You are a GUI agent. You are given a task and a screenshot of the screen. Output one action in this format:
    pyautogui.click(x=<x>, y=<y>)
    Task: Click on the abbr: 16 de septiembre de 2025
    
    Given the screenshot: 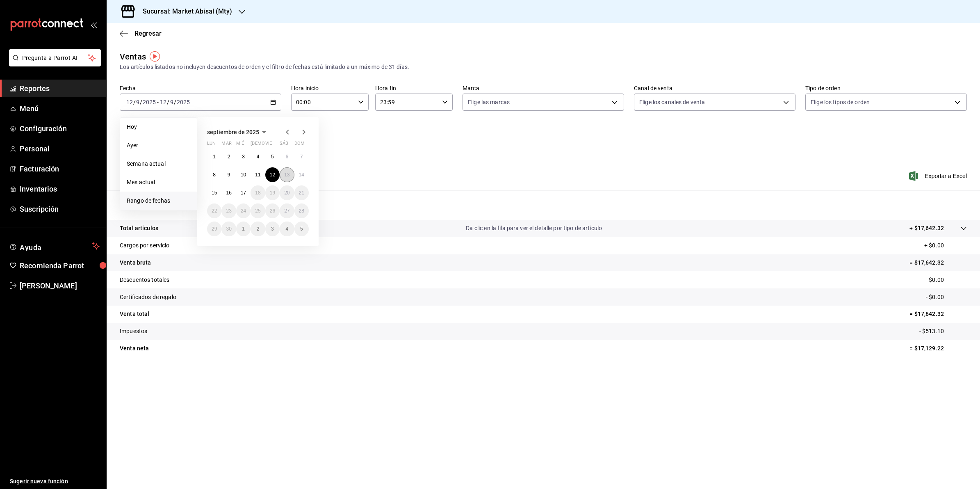 What is the action you would take?
    pyautogui.click(x=229, y=193)
    